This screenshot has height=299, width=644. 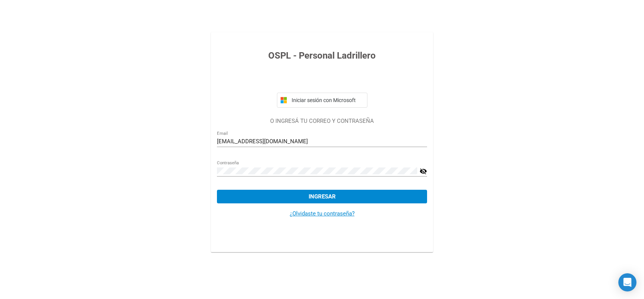 I want to click on h3: OSPL - Personal Ladrillero, so click(x=322, y=55).